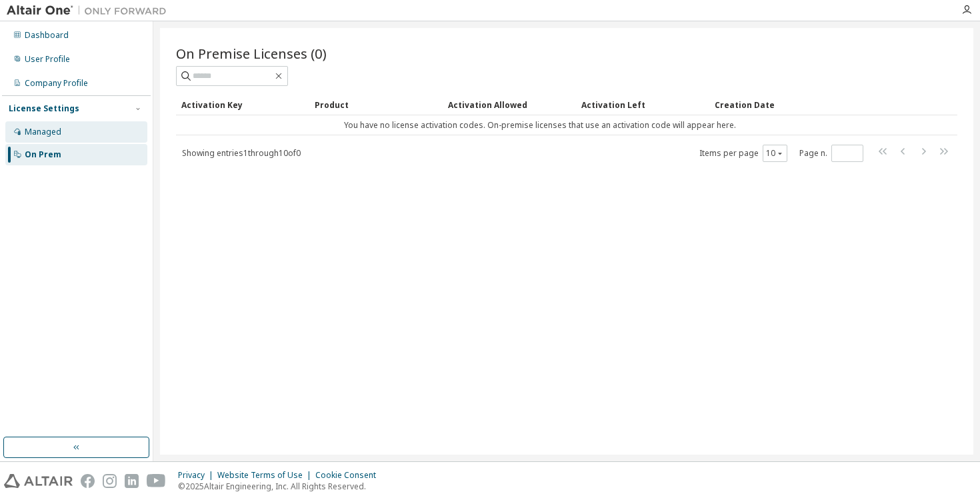 This screenshot has height=500, width=980. Describe the element at coordinates (831, 153) in the screenshot. I see `span: Page n.` at that location.